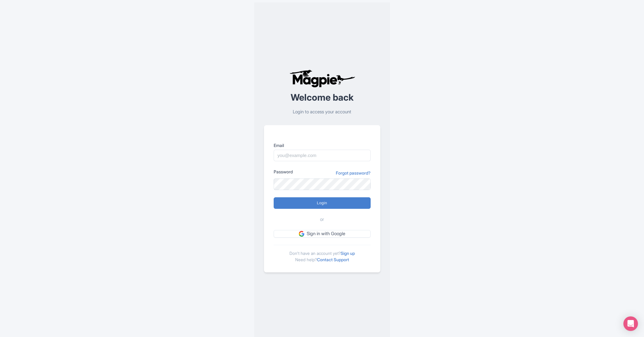  I want to click on input: Login, so click(322, 203).